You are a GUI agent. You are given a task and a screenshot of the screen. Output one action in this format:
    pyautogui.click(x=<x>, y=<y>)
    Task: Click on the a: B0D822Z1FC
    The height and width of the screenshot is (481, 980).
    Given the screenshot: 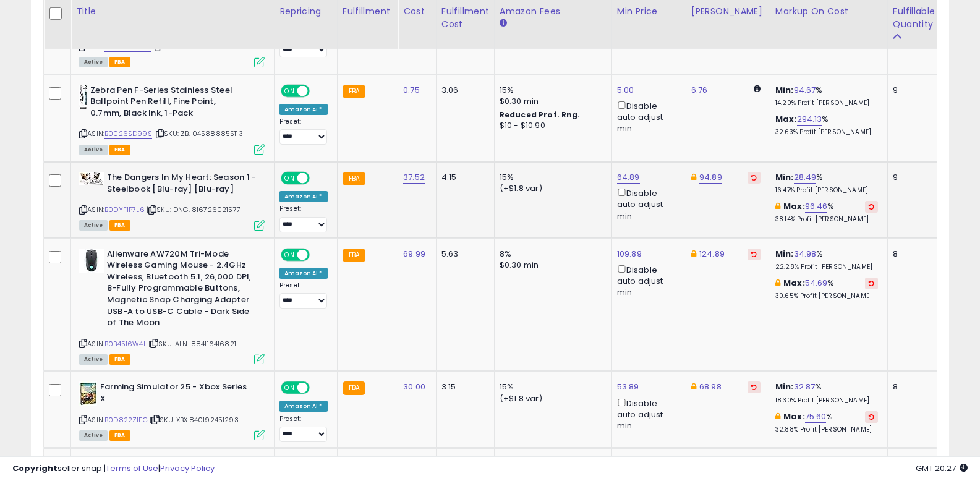 What is the action you would take?
    pyautogui.click(x=126, y=420)
    